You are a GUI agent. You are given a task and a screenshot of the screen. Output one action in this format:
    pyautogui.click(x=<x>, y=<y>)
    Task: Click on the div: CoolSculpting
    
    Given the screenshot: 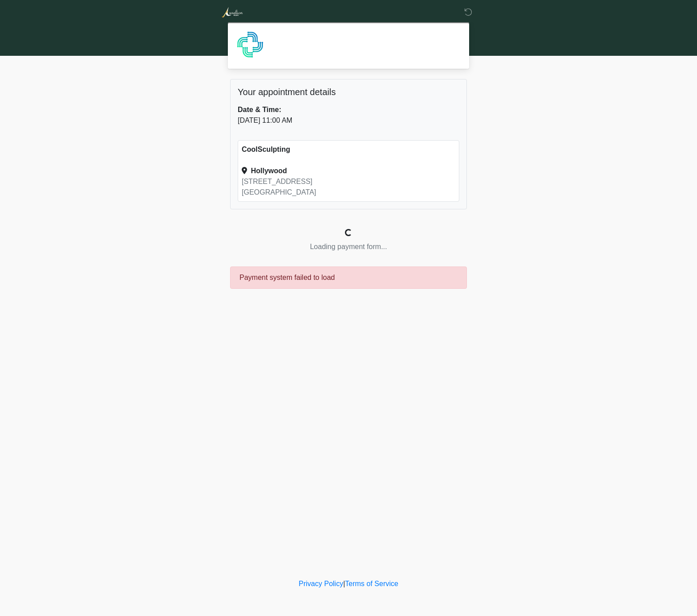 What is the action you would take?
    pyautogui.click(x=348, y=149)
    